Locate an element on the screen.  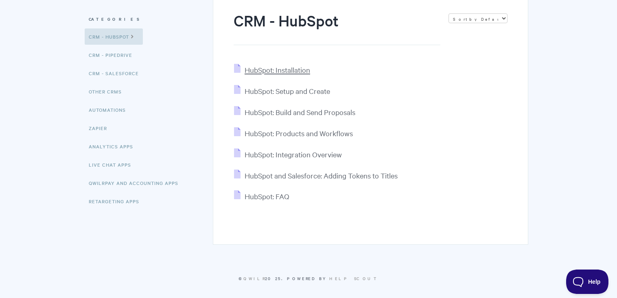
a: Qwilr is located at coordinates (254, 278).